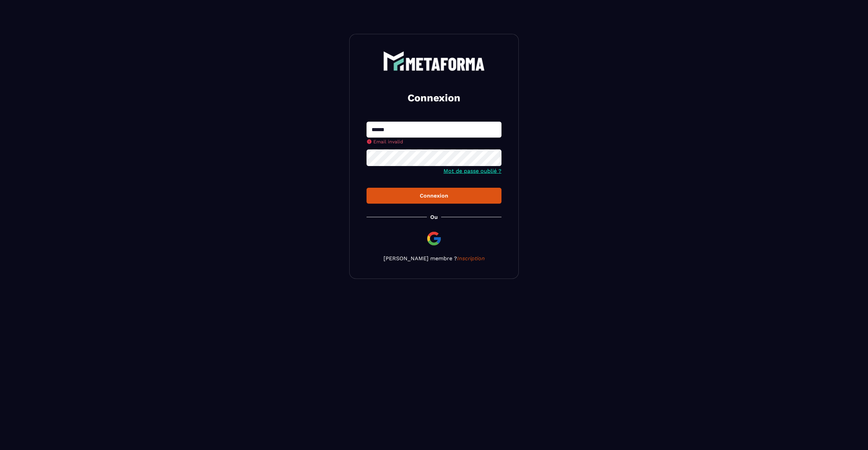  Describe the element at coordinates (388, 142) in the screenshot. I see `span: Email invalid` at that location.